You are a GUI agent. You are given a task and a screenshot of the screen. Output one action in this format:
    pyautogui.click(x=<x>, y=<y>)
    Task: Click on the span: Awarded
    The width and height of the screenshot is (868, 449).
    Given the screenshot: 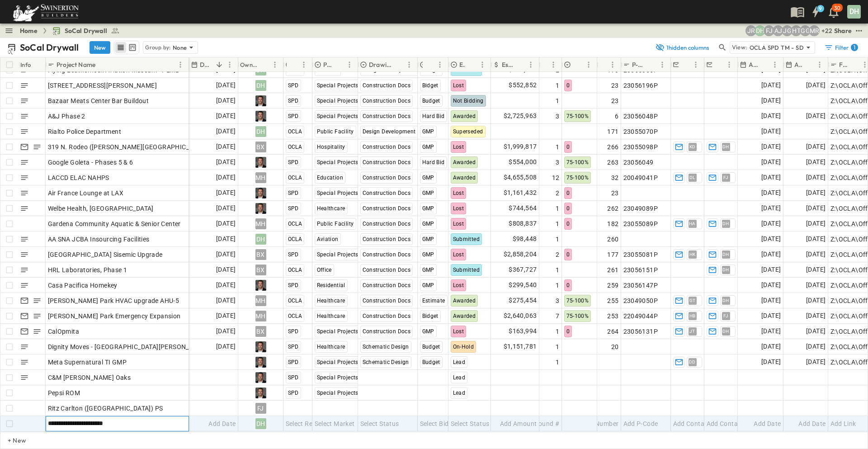 What is the action you would take?
    pyautogui.click(x=464, y=116)
    